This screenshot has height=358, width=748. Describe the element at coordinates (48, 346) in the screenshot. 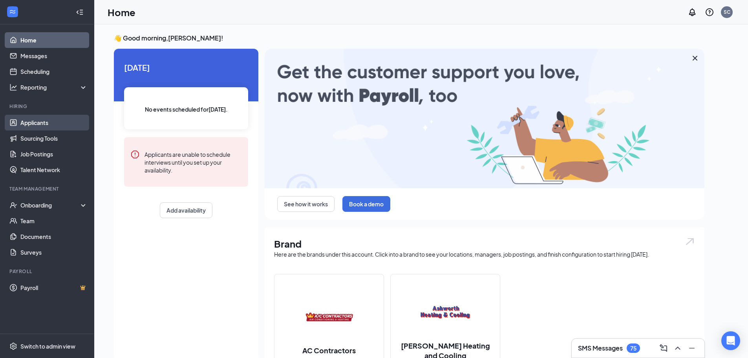

I see `div: Switch to admin view` at that location.